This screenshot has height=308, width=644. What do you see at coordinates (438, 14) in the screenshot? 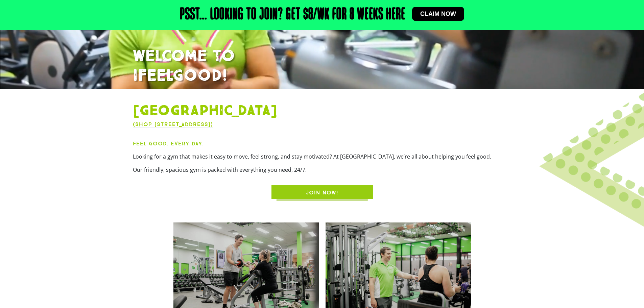
I see `a: Claim now` at bounding box center [438, 14].